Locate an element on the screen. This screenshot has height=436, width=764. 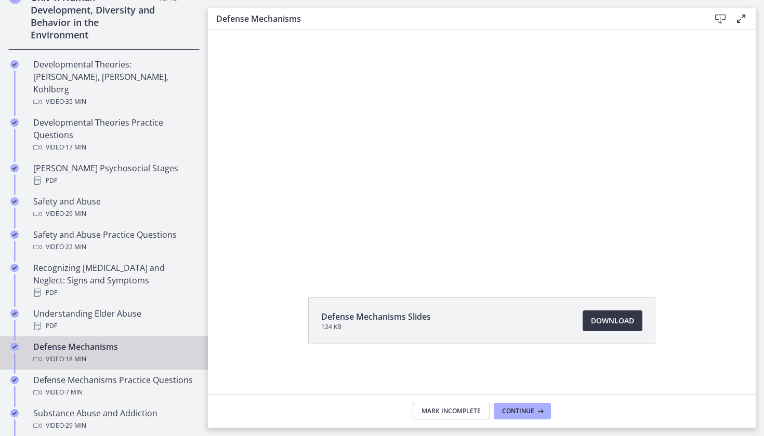
div: Defense Mechanisms Practice Questions is located at coordinates (114, 387).